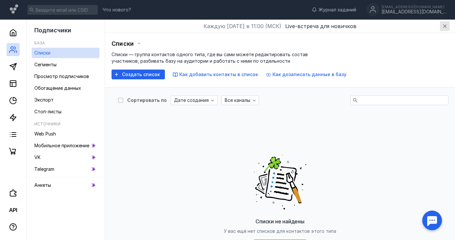 The height and width of the screenshot is (240, 455). I want to click on a: Web Push, so click(65, 134).